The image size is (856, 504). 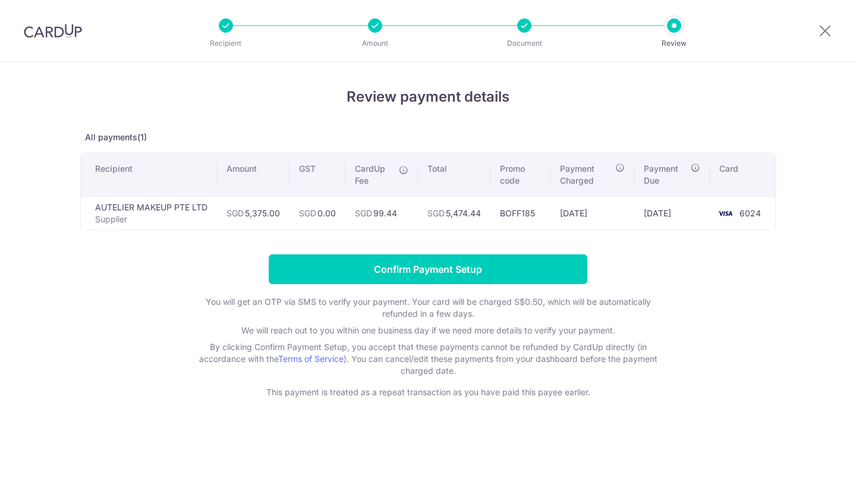 What do you see at coordinates (375, 44) in the screenshot?
I see `p: Amount` at bounding box center [375, 44].